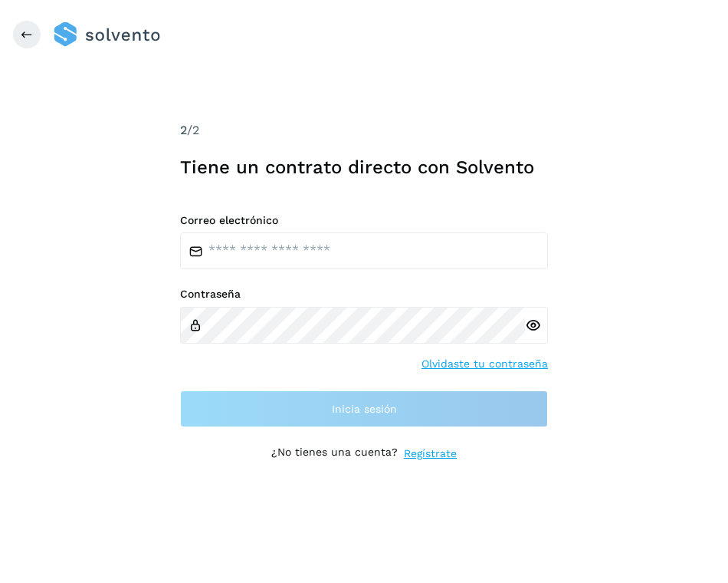 This screenshot has height=583, width=728. What do you see at coordinates (430, 453) in the screenshot?
I see `a: Regístrate` at bounding box center [430, 453].